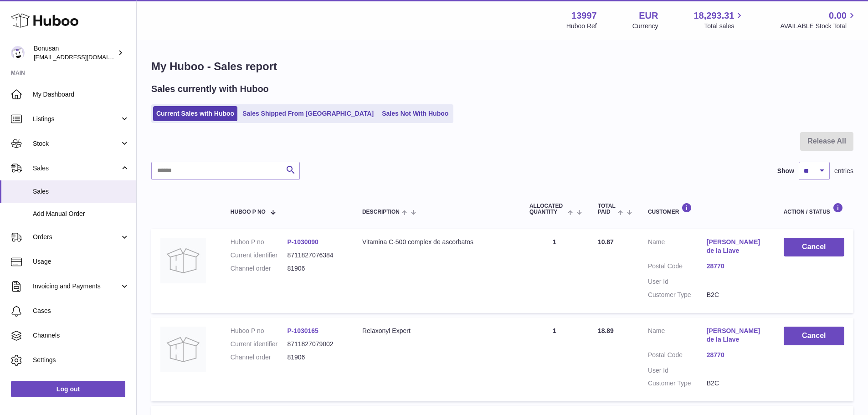 The height and width of the screenshot is (415, 868). What do you see at coordinates (18, 53) in the screenshot?
I see `img: internalAdmin-13997@internal.huboo.com` at bounding box center [18, 53].